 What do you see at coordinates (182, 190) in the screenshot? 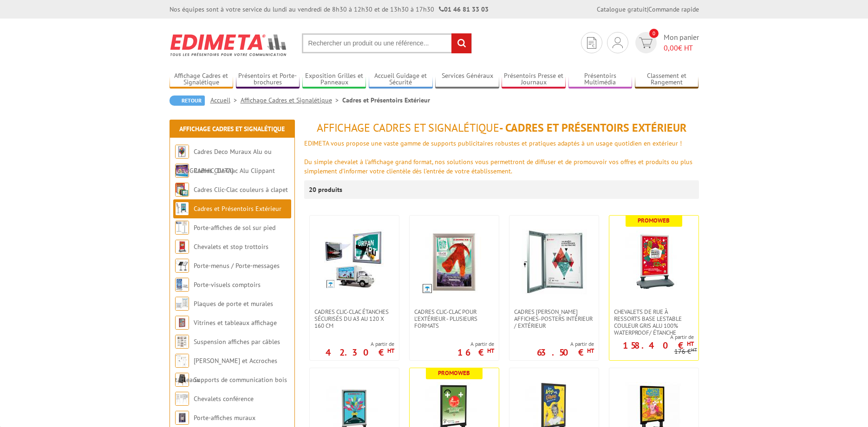
I see `img: Cadres Clic-Clac couleurs à clapet` at bounding box center [182, 190].